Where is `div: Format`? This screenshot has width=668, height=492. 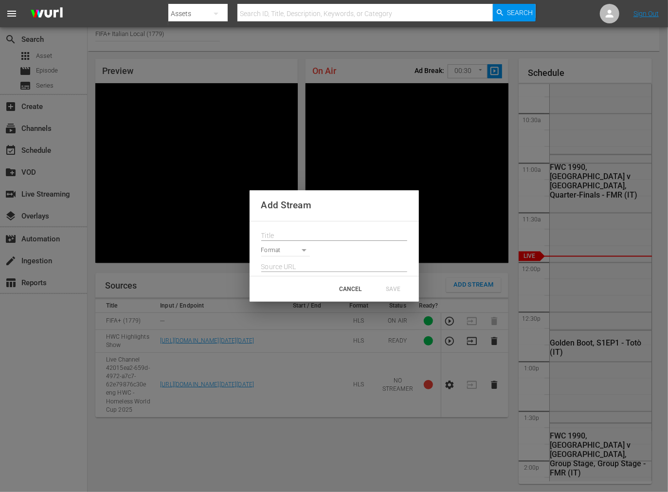 div: Format is located at coordinates (286, 251).